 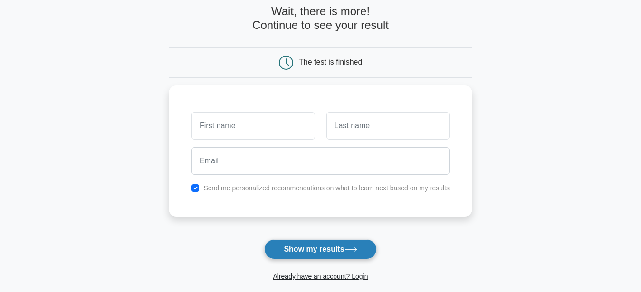 I want to click on label: Send me personalized recommendations on what to learn next based on my results, so click(x=327, y=188).